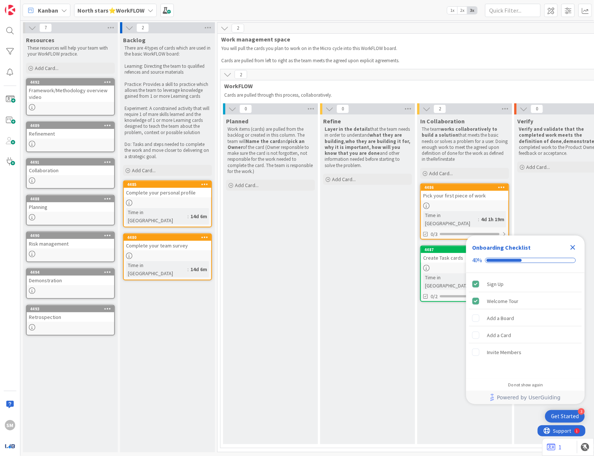  I want to click on a: 4493Retrospection, so click(70, 320).